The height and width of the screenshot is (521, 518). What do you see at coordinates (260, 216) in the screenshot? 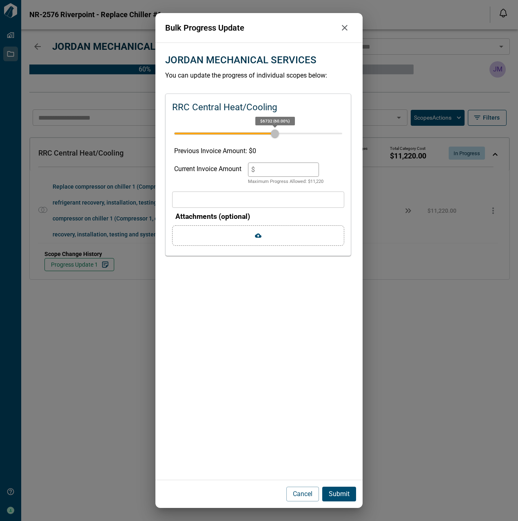
I see `p: Attachments (optional)` at bounding box center [260, 216].